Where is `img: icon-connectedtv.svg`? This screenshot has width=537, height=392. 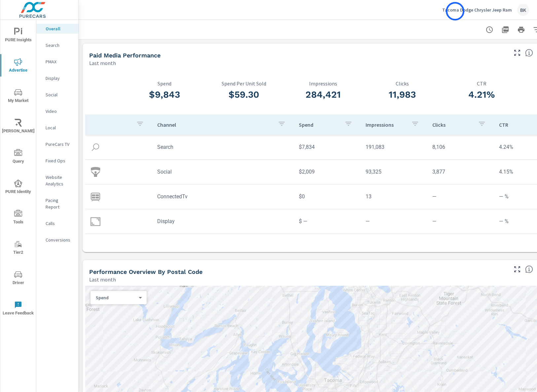
img: icon-connectedtv.svg is located at coordinates (95, 197).